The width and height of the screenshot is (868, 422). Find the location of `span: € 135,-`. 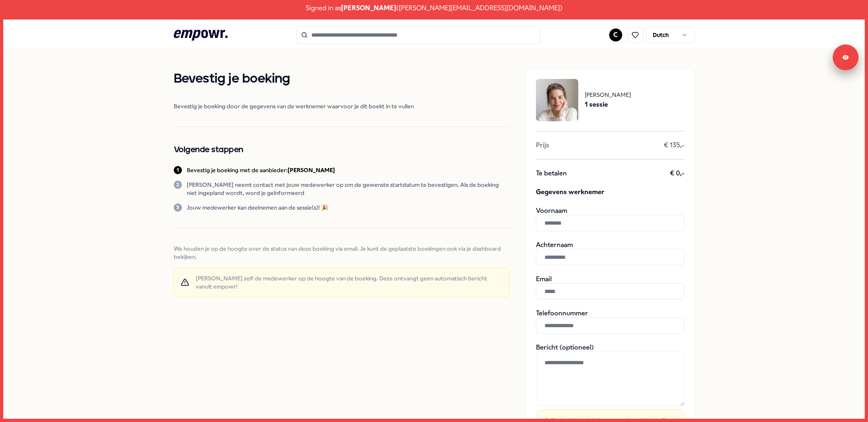

span: € 135,- is located at coordinates (674, 145).